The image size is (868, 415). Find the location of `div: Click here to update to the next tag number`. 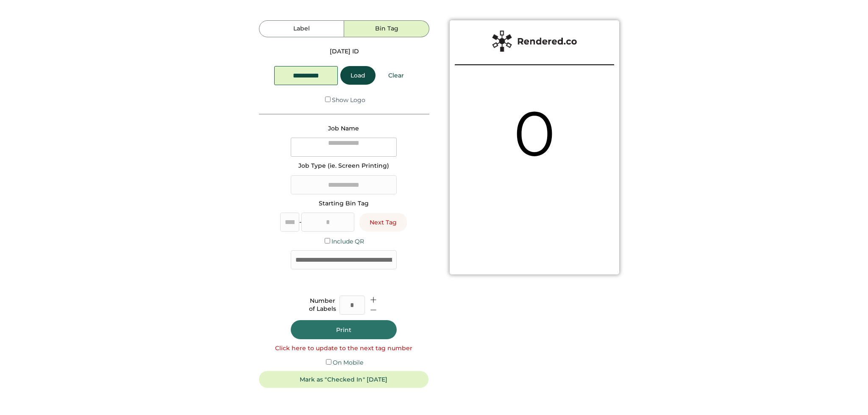

div: Click here to update to the next tag number is located at coordinates (343, 349).